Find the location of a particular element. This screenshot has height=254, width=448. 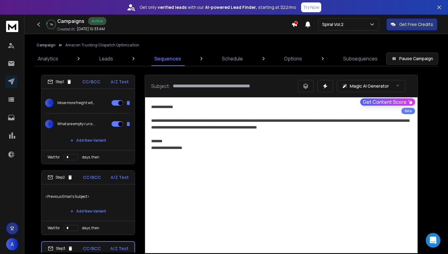

a: Schedule is located at coordinates (232, 59).